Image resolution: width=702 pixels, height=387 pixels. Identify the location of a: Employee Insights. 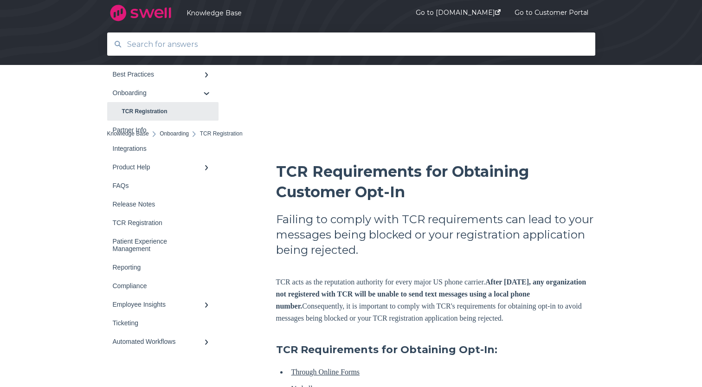
(163, 305).